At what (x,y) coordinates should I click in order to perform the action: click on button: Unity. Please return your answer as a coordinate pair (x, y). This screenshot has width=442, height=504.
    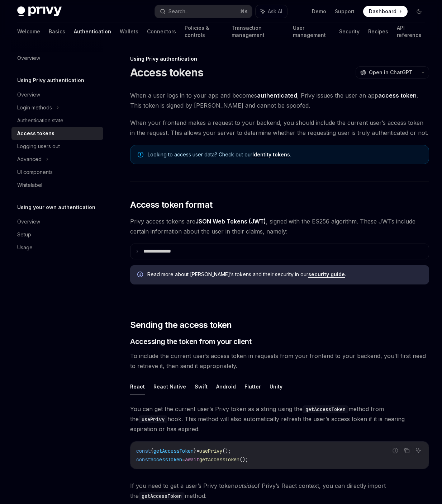
    Looking at the image, I should click on (276, 387).